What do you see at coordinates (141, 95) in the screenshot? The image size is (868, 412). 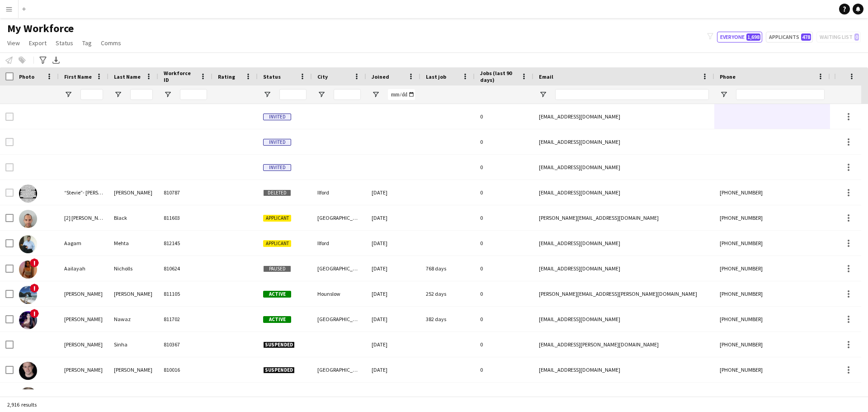 I see `input: Last Name Filter Input` at bounding box center [141, 95].